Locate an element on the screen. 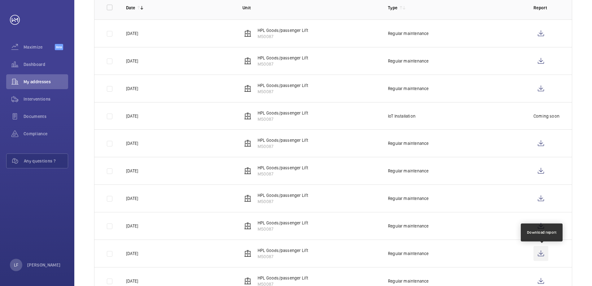 The height and width of the screenshot is (286, 592). p: Coming soon is located at coordinates (546, 116).